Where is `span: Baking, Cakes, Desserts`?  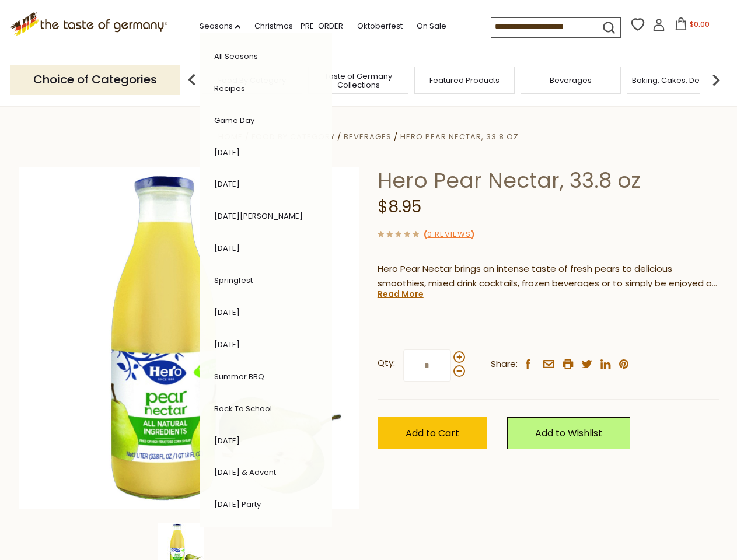
span: Baking, Cakes, Desserts is located at coordinates (677, 80).